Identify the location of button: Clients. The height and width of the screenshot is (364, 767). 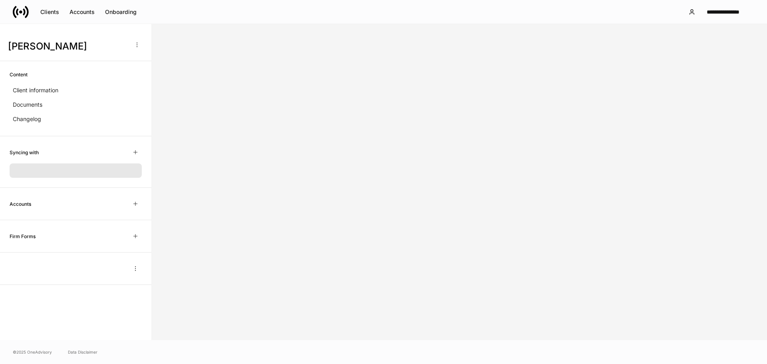
(50, 12).